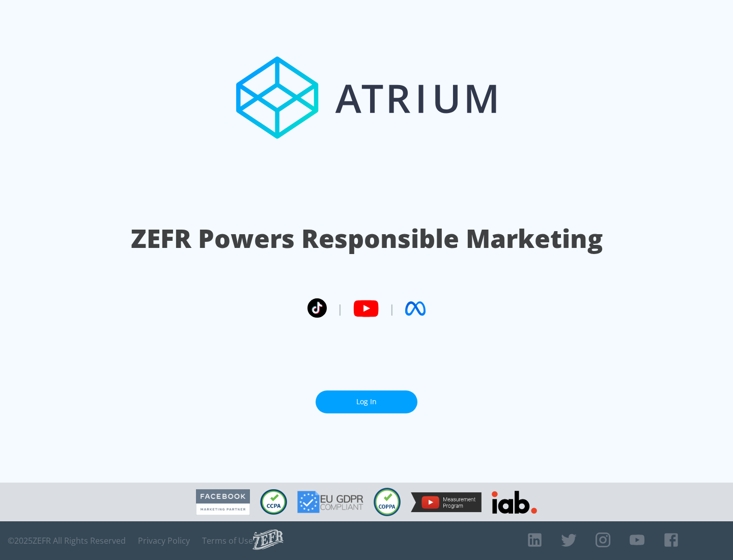 The width and height of the screenshot is (733, 560). What do you see at coordinates (366, 238) in the screenshot?
I see `h1: ZEFR Powers Responsible Marketing` at bounding box center [366, 238].